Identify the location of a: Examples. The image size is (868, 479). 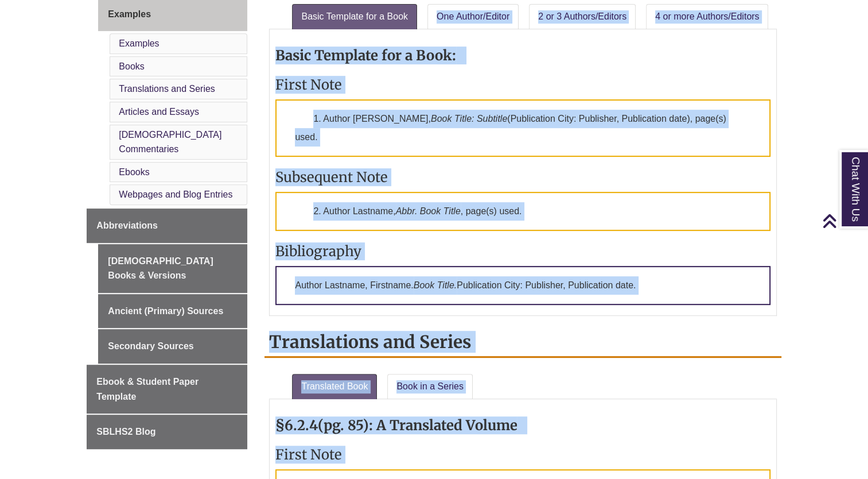
(138, 43).